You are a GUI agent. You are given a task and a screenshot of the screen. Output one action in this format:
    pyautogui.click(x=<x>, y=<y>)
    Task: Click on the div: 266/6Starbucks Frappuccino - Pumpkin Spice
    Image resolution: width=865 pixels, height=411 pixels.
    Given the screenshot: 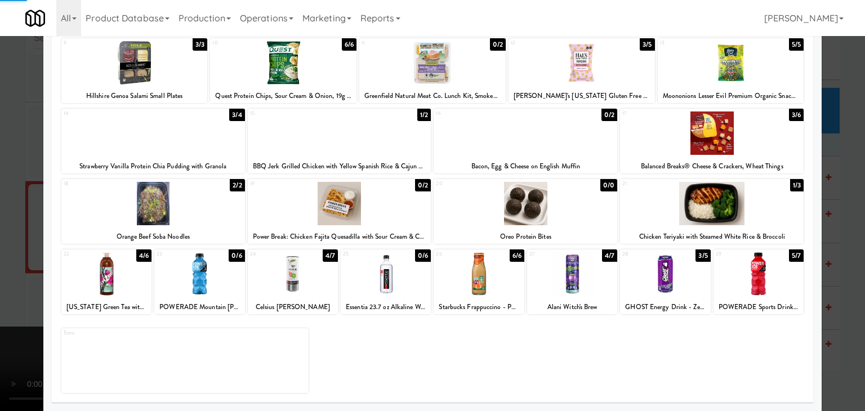 What is the action you would take?
    pyautogui.click(x=479, y=282)
    